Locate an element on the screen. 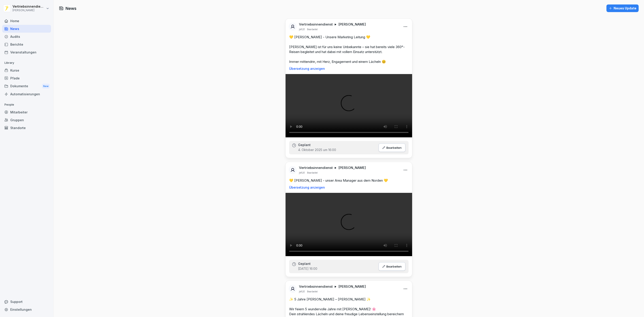 This screenshot has width=644, height=317. a: Mitarbeiter is located at coordinates (27, 112).